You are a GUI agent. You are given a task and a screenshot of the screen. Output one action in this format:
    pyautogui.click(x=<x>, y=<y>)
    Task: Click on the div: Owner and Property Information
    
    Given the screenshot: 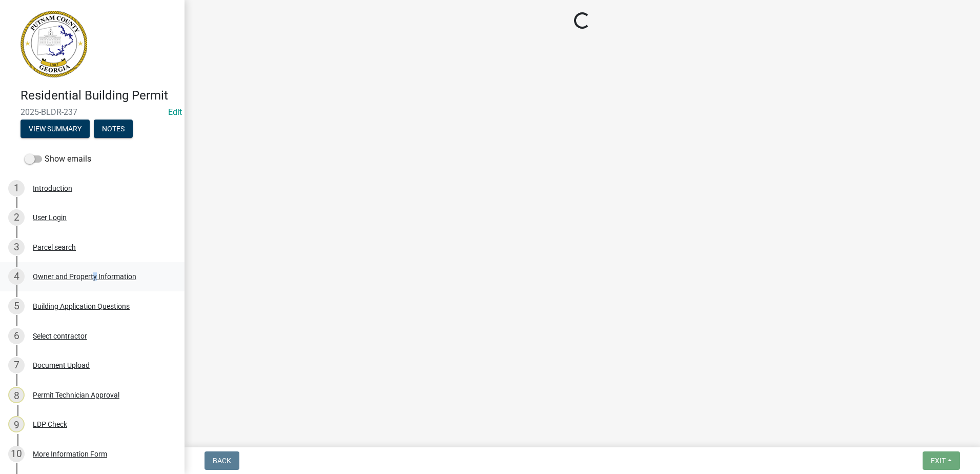 What is the action you would take?
    pyautogui.click(x=85, y=277)
    